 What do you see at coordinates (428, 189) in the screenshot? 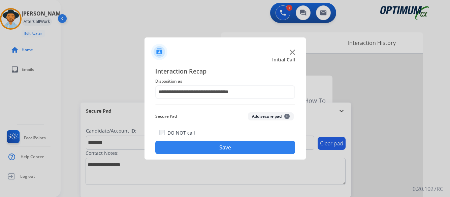
I see `p: 0.20.1027RC` at bounding box center [428, 189].